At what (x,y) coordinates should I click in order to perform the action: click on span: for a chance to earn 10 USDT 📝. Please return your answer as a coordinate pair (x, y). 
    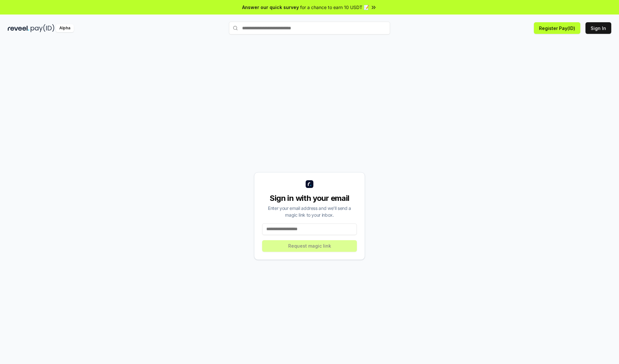
    Looking at the image, I should click on (335, 7).